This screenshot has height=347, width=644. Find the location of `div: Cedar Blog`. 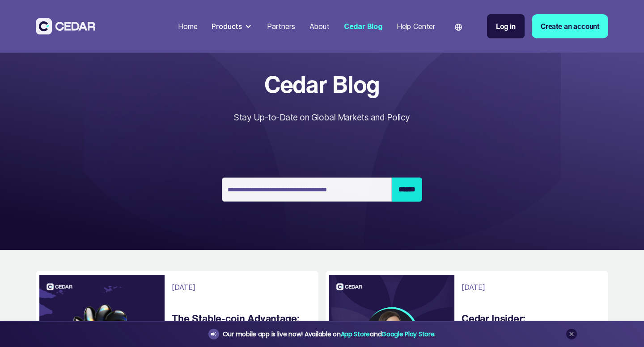

div: Cedar Blog is located at coordinates (363, 27).